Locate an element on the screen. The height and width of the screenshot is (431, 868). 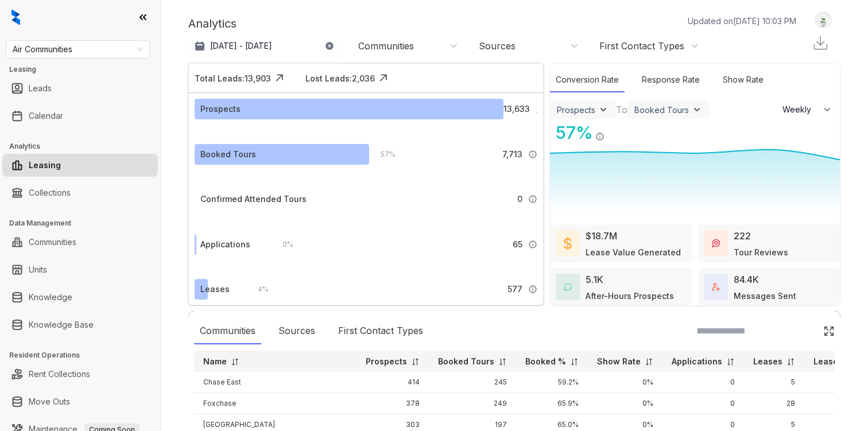
td: 378 is located at coordinates (393, 403).